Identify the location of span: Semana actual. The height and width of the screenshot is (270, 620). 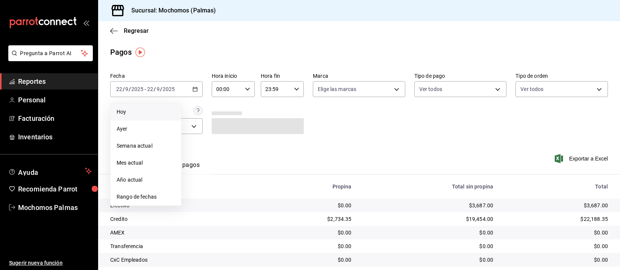
(146, 146).